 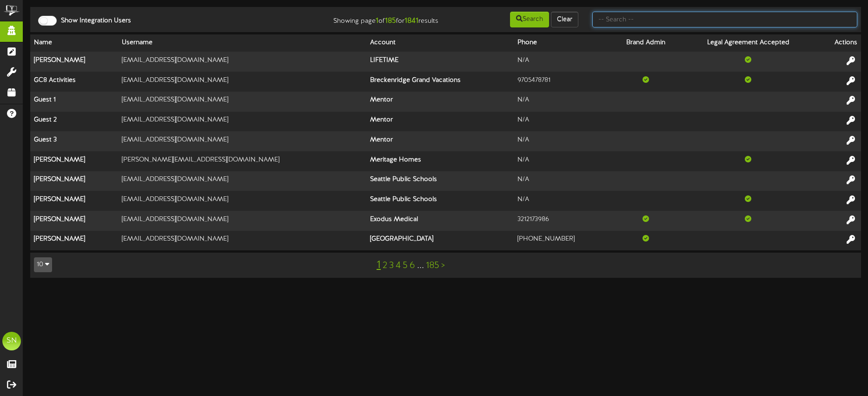 What do you see at coordinates (242, 43) in the screenshot?
I see `th: Username` at bounding box center [242, 43].